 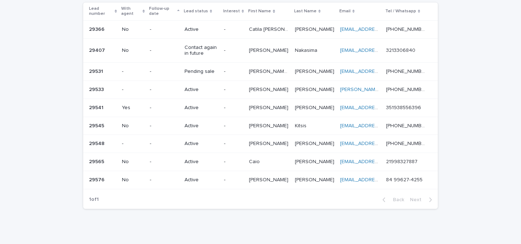 What do you see at coordinates (401, 50) in the screenshot?
I see `p: 3213306840` at bounding box center [401, 50].